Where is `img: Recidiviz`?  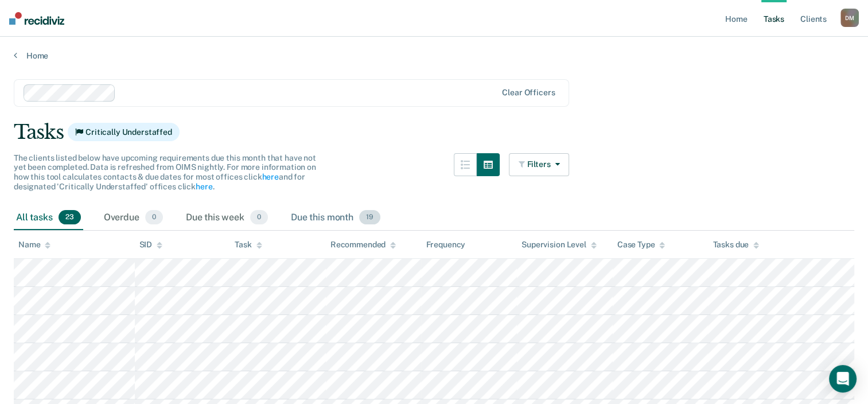 img: Recidiviz is located at coordinates (37, 18).